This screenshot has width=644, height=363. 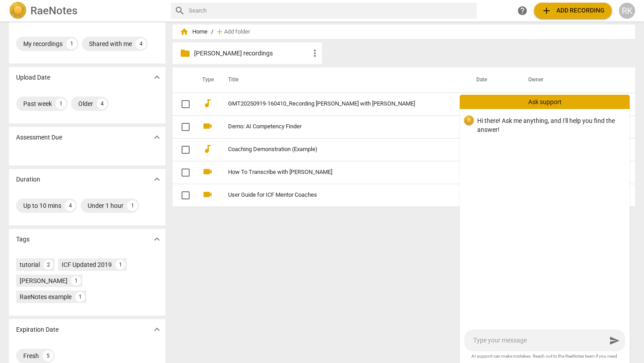 What do you see at coordinates (492, 80) in the screenshot?
I see `th: Date` at bounding box center [492, 80].